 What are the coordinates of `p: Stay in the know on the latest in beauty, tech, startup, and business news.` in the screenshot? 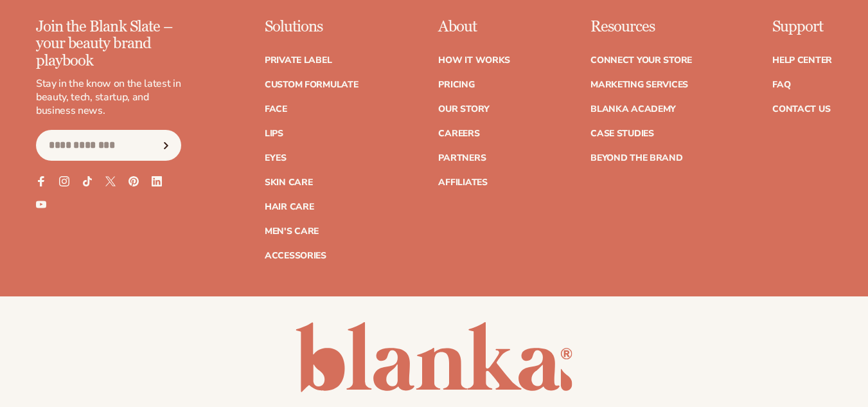 It's located at (108, 97).